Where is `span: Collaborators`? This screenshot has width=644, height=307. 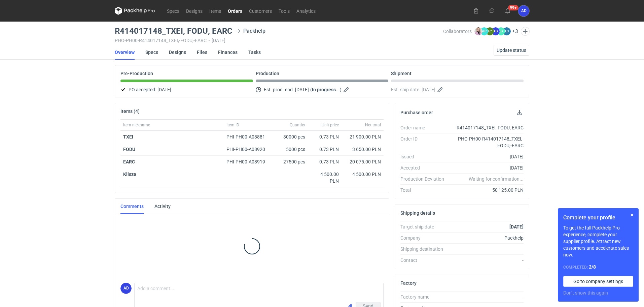
span: Collaborators is located at coordinates (457, 31).